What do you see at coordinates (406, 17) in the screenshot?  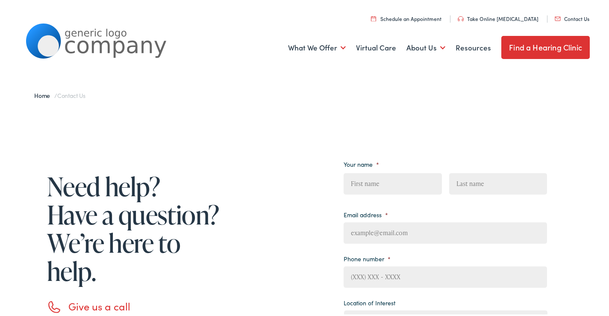 I see `a: Schedule an Appointment` at bounding box center [406, 17].